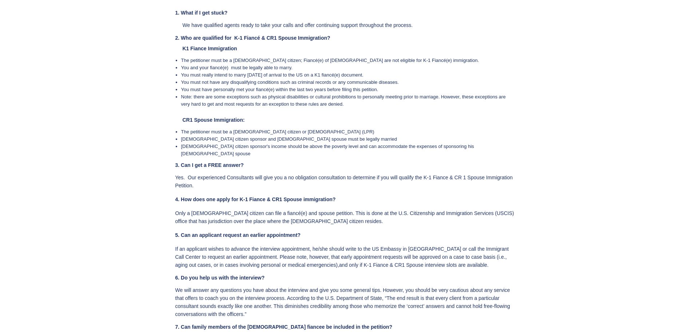 This screenshot has height=332, width=693. What do you see at coordinates (210, 48) in the screenshot?
I see `span: K1 Fiance Immigration` at bounding box center [210, 48].